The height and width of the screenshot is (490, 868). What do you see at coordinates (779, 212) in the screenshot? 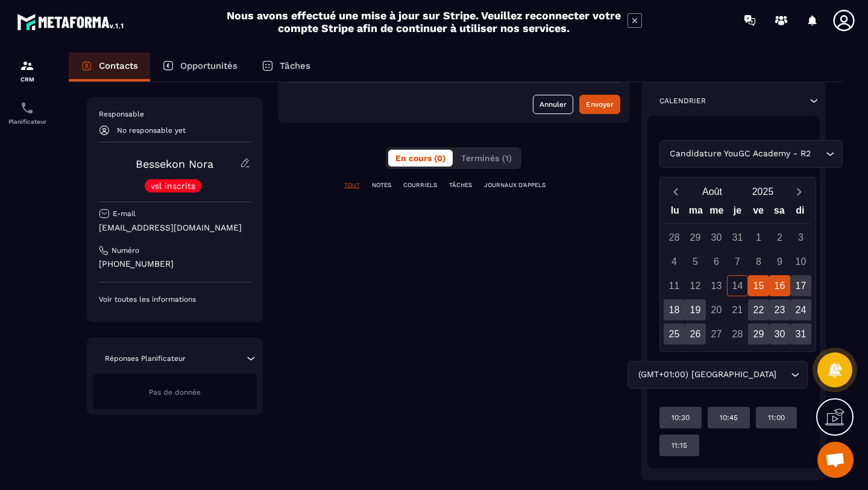
I see `div: sa` at bounding box center [779, 212].